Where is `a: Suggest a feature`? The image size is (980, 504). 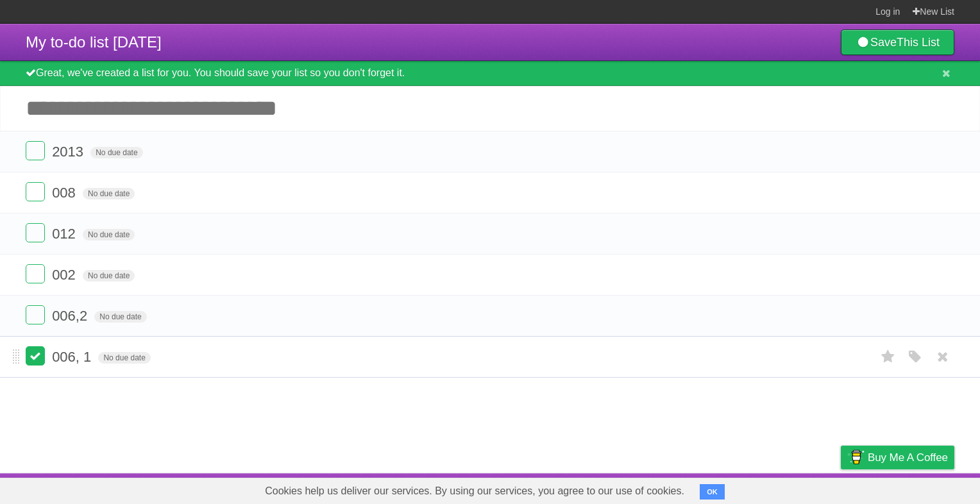
a: Suggest a feature is located at coordinates (914, 489).